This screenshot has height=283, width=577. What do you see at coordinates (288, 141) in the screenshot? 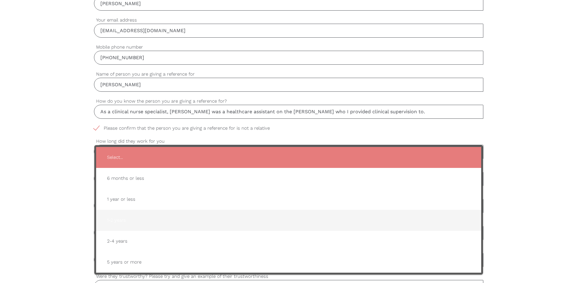
I see `label: How long did they work for you` at bounding box center [288, 141].